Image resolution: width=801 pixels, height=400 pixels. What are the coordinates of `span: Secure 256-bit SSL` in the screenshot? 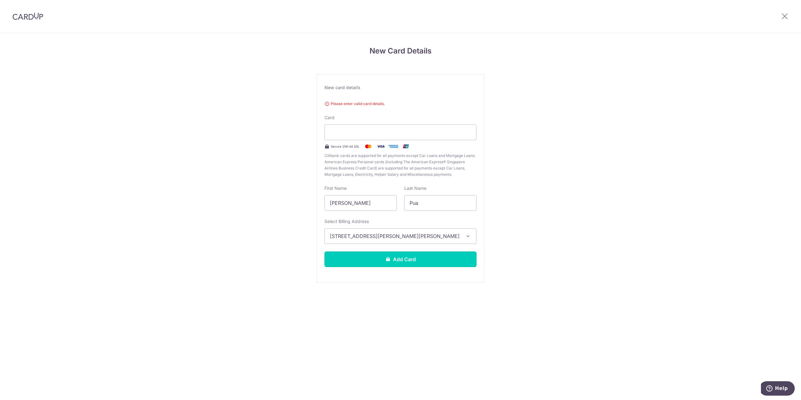 It's located at (345, 147).